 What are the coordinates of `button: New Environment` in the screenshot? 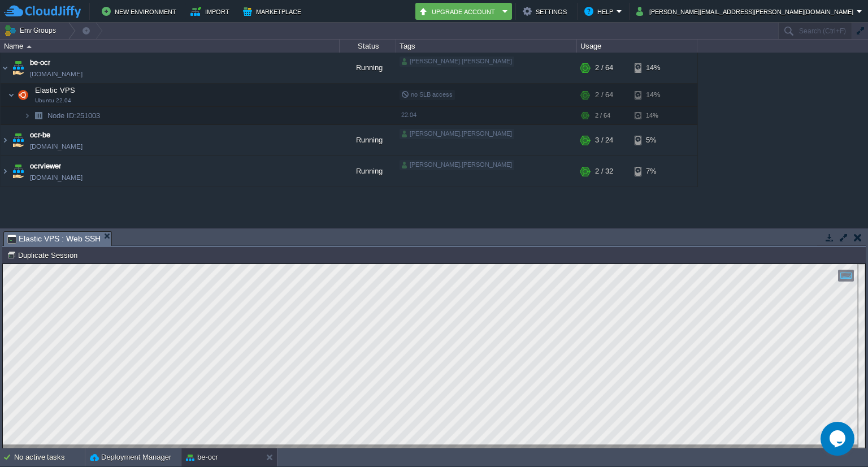 It's located at (141, 11).